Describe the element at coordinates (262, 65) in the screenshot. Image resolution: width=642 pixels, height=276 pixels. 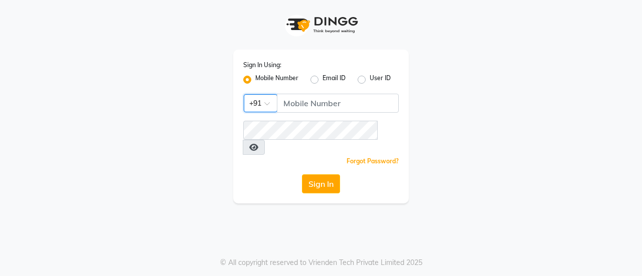
I see `label: Sign In Using:` at that location.